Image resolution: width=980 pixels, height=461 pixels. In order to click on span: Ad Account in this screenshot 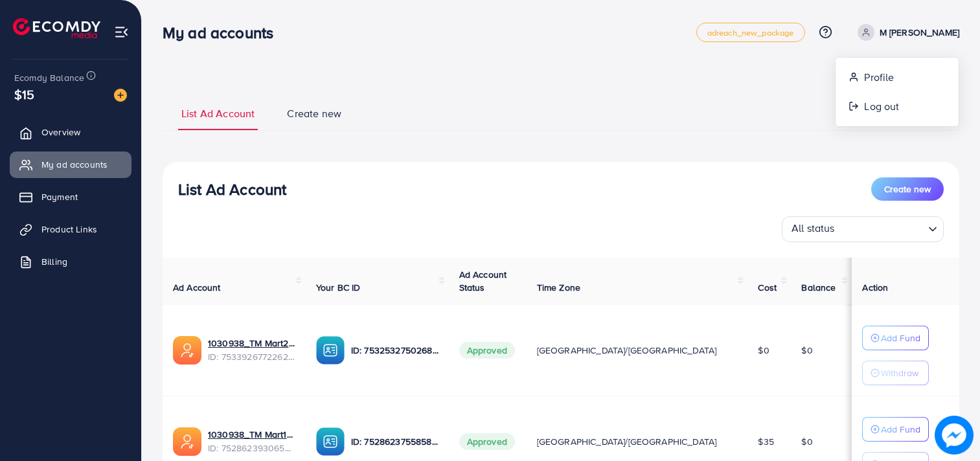, I will do `click(197, 287)`.